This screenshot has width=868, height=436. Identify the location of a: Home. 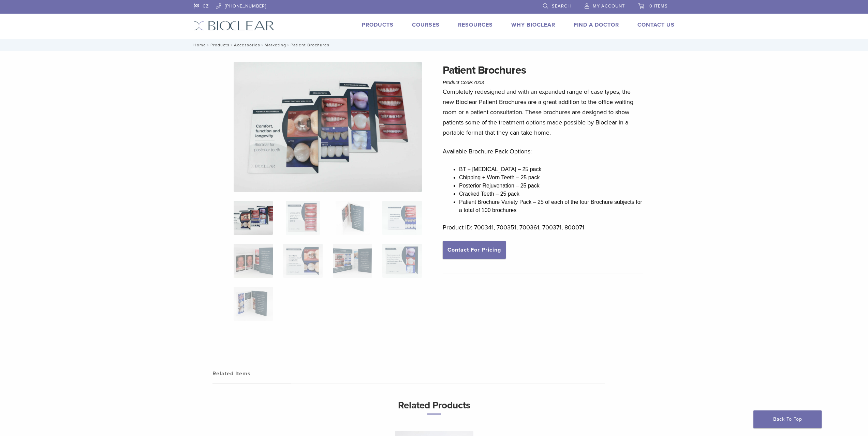
(198, 45).